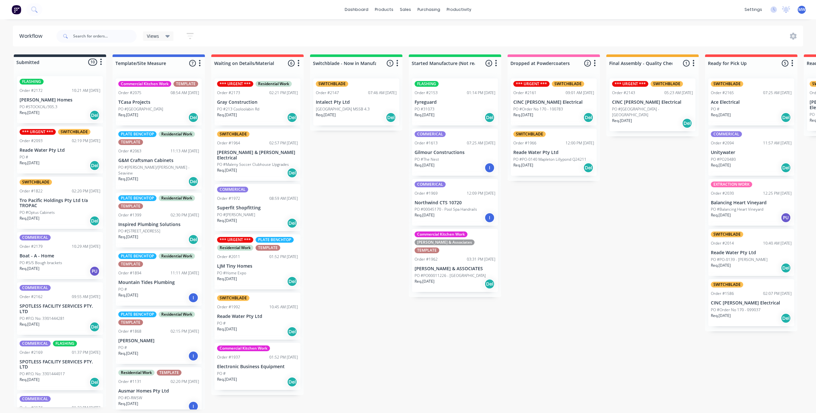  I want to click on a: dashboard, so click(356, 10).